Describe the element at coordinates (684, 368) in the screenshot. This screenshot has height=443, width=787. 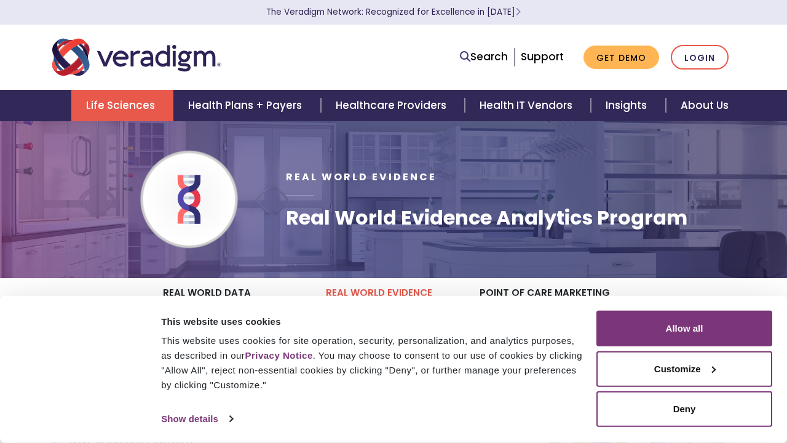
I see `button: Customize` at that location.